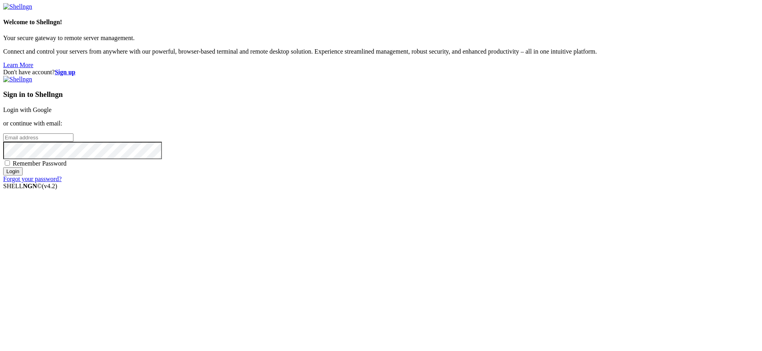 The height and width of the screenshot is (351, 762). What do you see at coordinates (32, 179) in the screenshot?
I see `a: Forgot your password?` at bounding box center [32, 179].